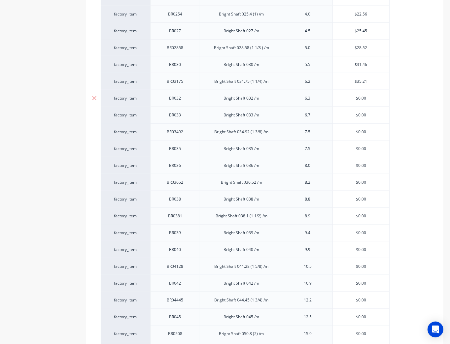 This screenshot has height=344, width=450. I want to click on div: factory_itemBR035Bright Shaft 035 /m7.5$0.00, so click(245, 149).